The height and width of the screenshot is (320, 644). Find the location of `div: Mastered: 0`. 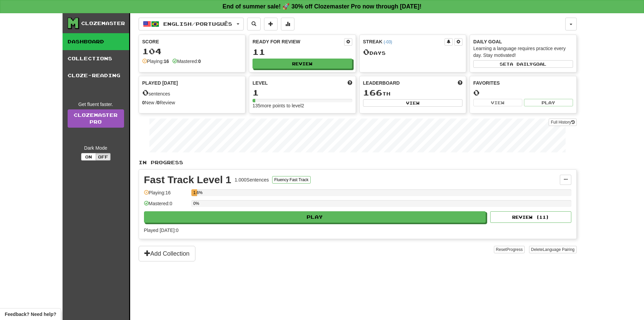

div: Mastered: 0 is located at coordinates (166, 205).